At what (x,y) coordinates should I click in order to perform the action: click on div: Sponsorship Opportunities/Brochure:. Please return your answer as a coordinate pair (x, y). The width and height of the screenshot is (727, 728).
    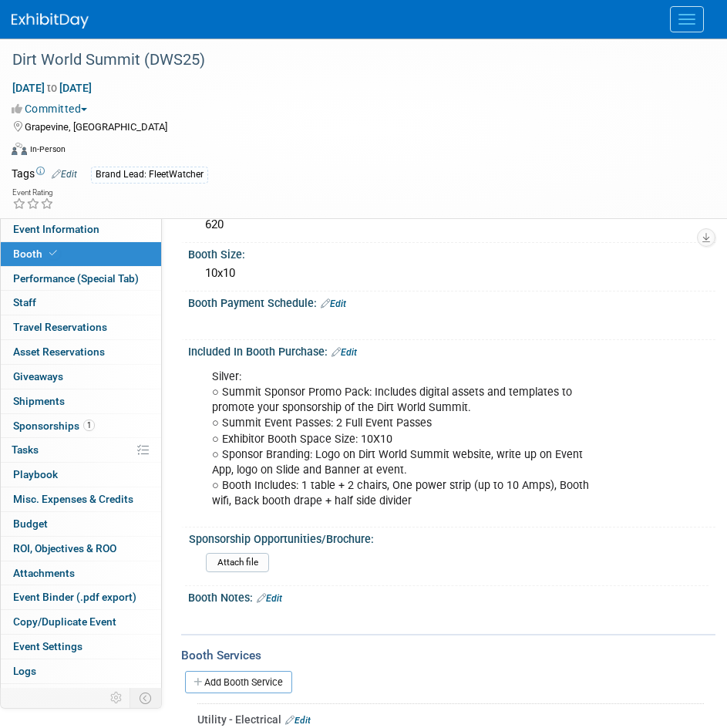
    Looking at the image, I should click on (449, 537).